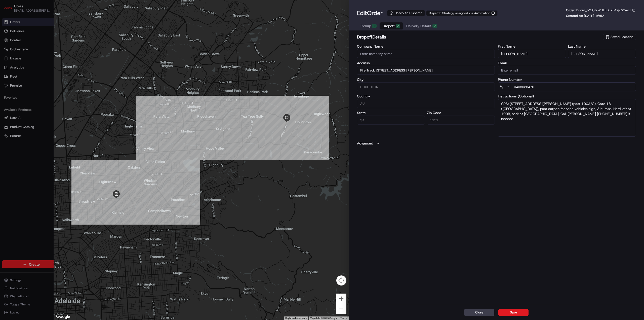 The width and height of the screenshot is (644, 320). What do you see at coordinates (496, 143) in the screenshot?
I see `button: Advanced` at bounding box center [496, 143].